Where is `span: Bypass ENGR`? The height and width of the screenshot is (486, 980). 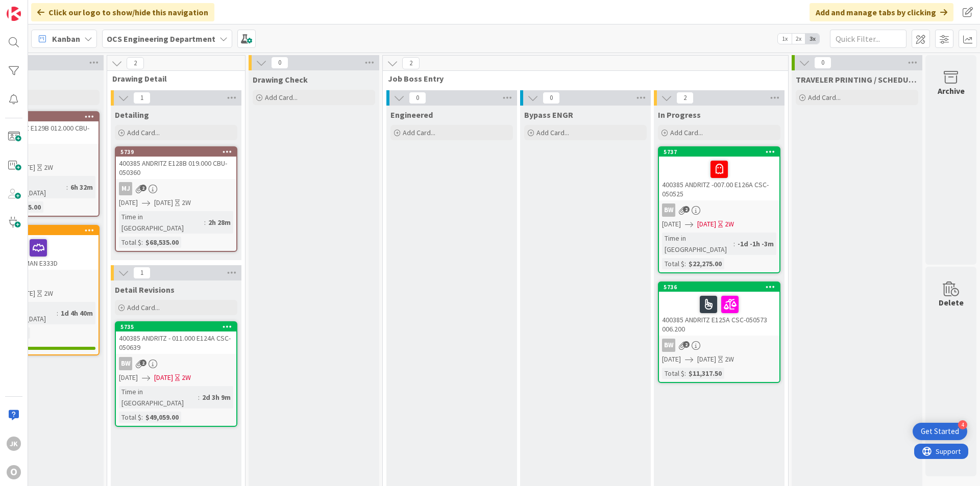 span: Bypass ENGR is located at coordinates (549, 115).